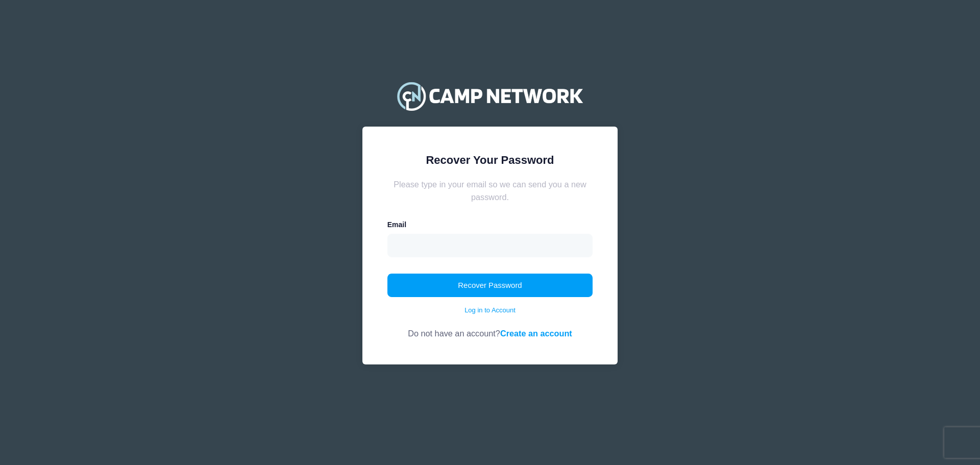  Describe the element at coordinates (490, 310) in the screenshot. I see `a: Log in to Account` at that location.